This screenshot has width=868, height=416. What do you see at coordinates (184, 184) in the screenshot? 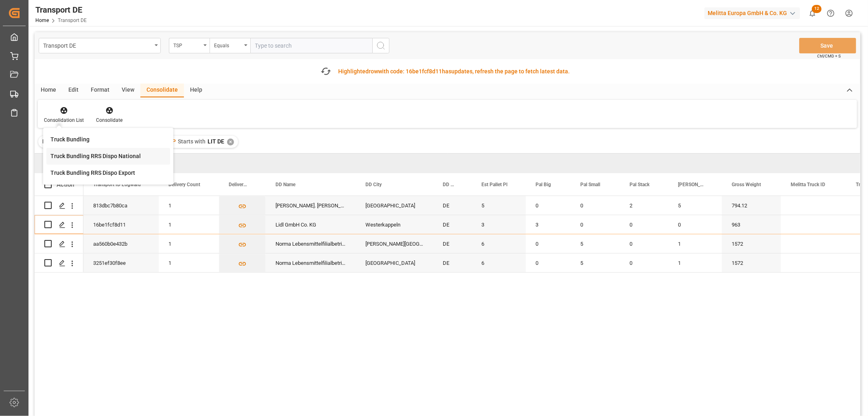
I see `span: Delivery Count` at bounding box center [184, 184].